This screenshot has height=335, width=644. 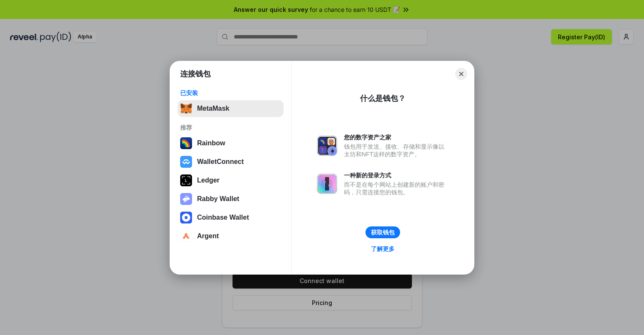 I want to click on div: 获取钱包, so click(x=383, y=232).